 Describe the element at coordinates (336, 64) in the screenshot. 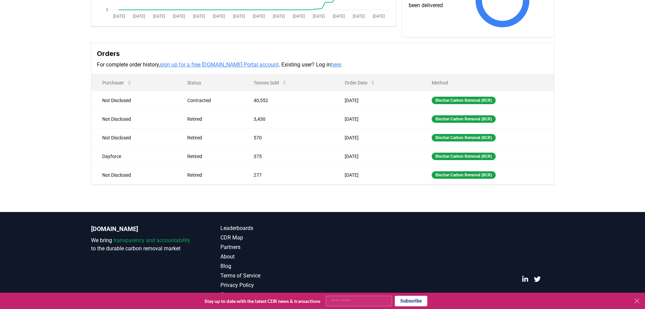

I see `a: here` at that location.